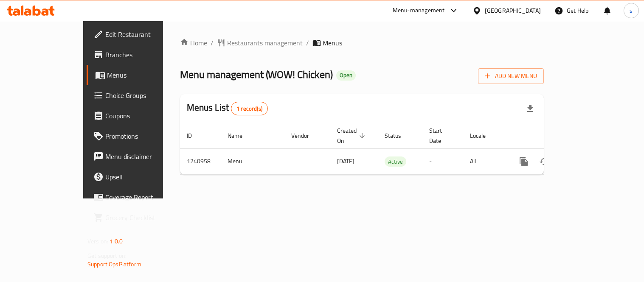 The image size is (644, 282). I want to click on span: Open, so click(346, 75).